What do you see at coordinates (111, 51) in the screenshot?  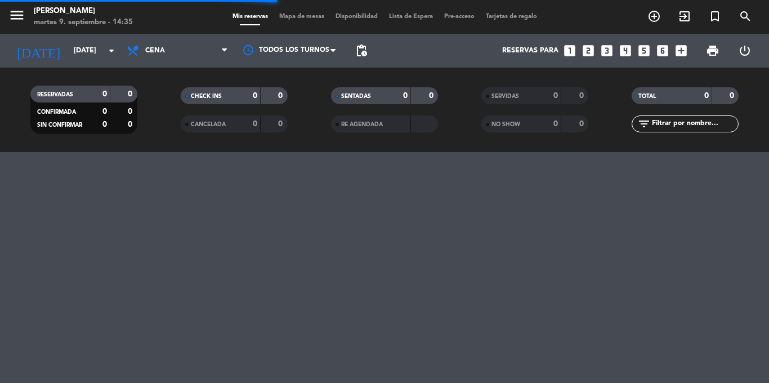 I see `i: arrow_drop_down` at bounding box center [111, 51].